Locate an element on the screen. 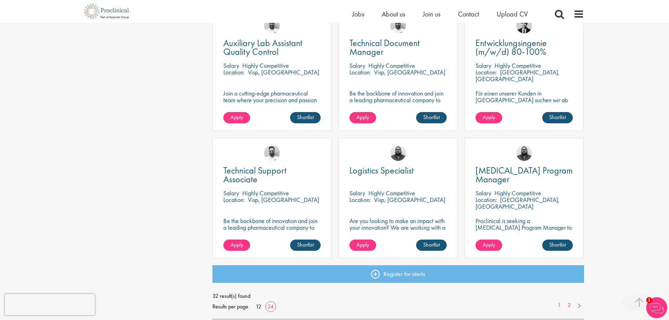 The image size is (669, 320). span: Logistics Specialist is located at coordinates (381, 170).